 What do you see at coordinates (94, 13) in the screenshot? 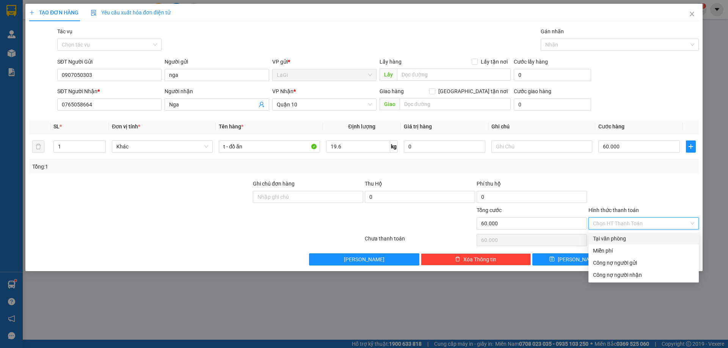
I see `img: icon` at bounding box center [94, 13].